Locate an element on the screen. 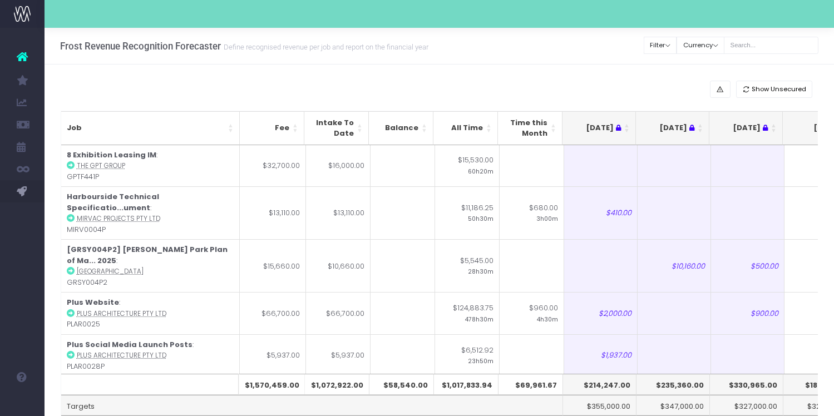  th: All Time: activate to sort column ascending is located at coordinates (466, 128).